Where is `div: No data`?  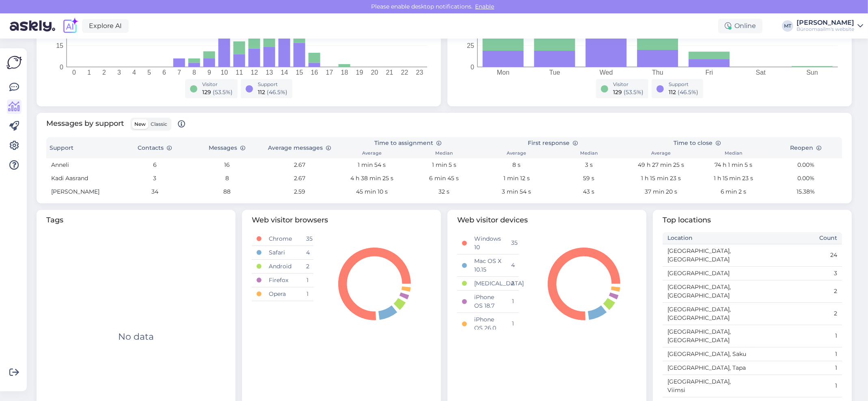 div: No data is located at coordinates (136, 336).